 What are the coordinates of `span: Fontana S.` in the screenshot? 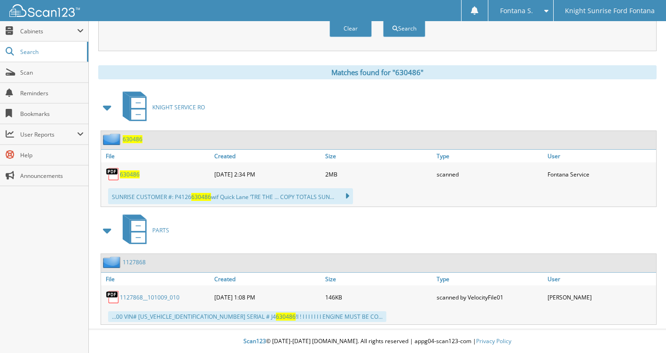 It's located at (516, 11).